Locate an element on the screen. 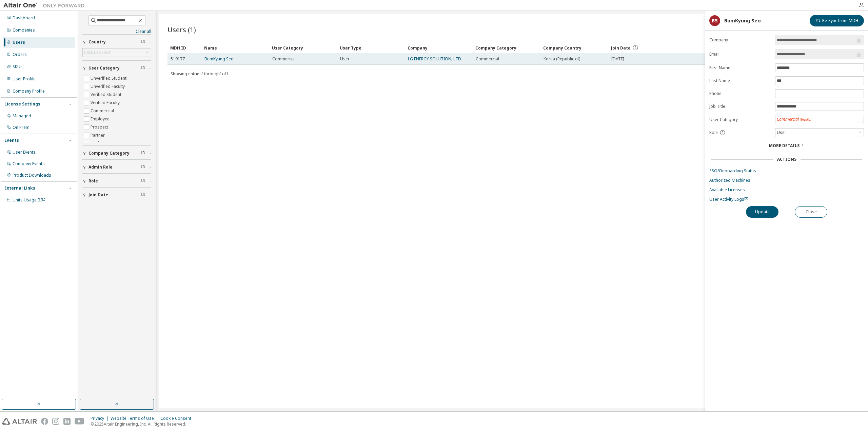 The height and width of the screenshot is (431, 868). label: Company is located at coordinates (740, 40).